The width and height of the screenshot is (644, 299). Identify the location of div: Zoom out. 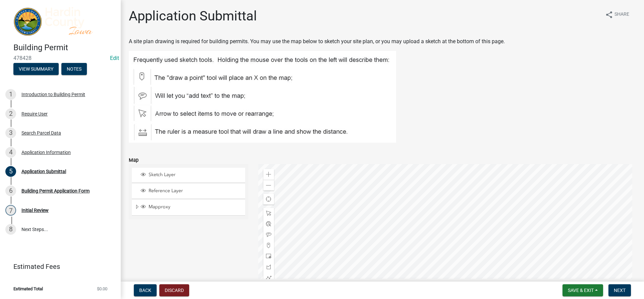
(269, 185).